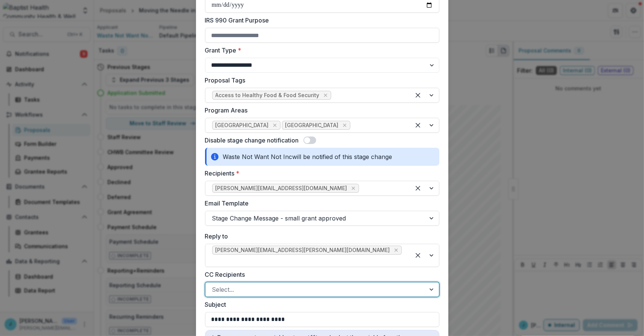  Describe the element at coordinates (396, 250) in the screenshot. I see `div: Remove jennifer.donahoo@bmcjax.com` at that location.